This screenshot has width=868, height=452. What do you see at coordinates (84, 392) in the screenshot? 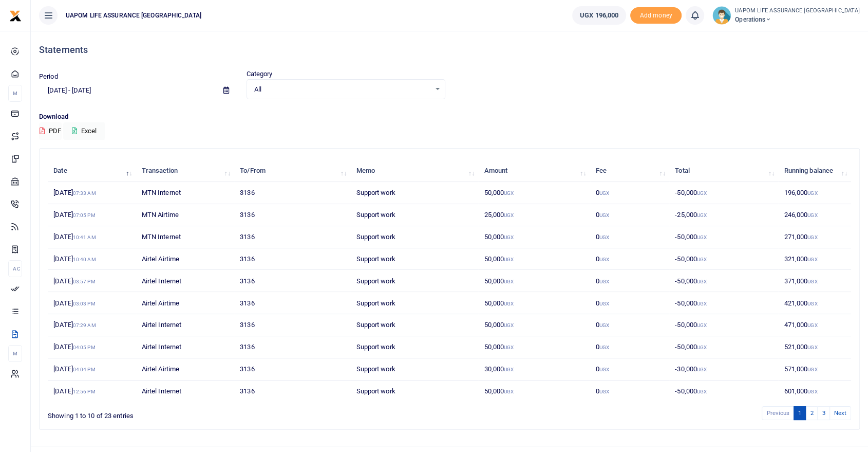
I see `small: 12:56 PM` at bounding box center [84, 392].